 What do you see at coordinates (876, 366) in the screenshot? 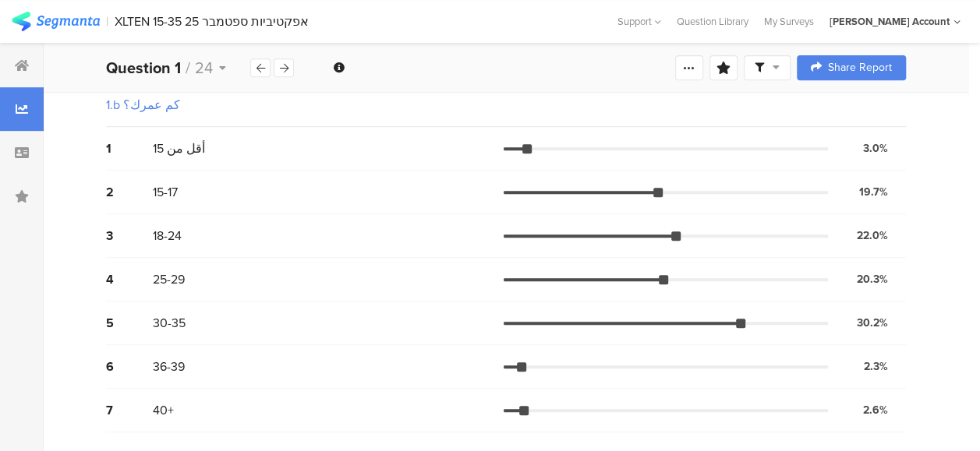
I see `div: 2.3%` at bounding box center [876, 366].